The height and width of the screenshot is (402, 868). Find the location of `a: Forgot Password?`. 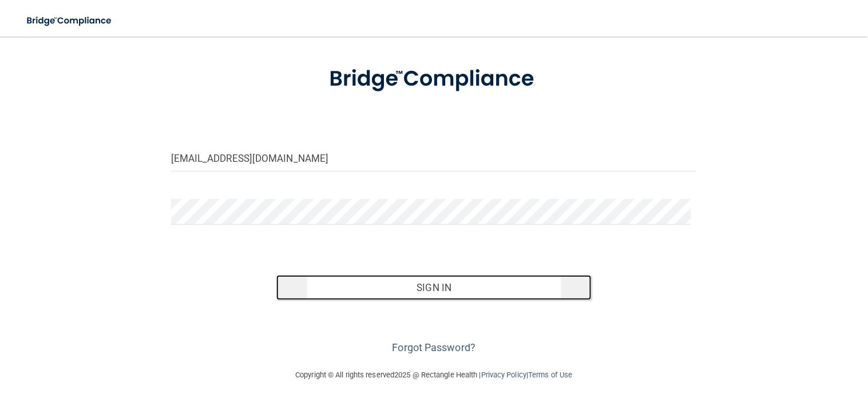

a: Forgot Password? is located at coordinates (434, 347).